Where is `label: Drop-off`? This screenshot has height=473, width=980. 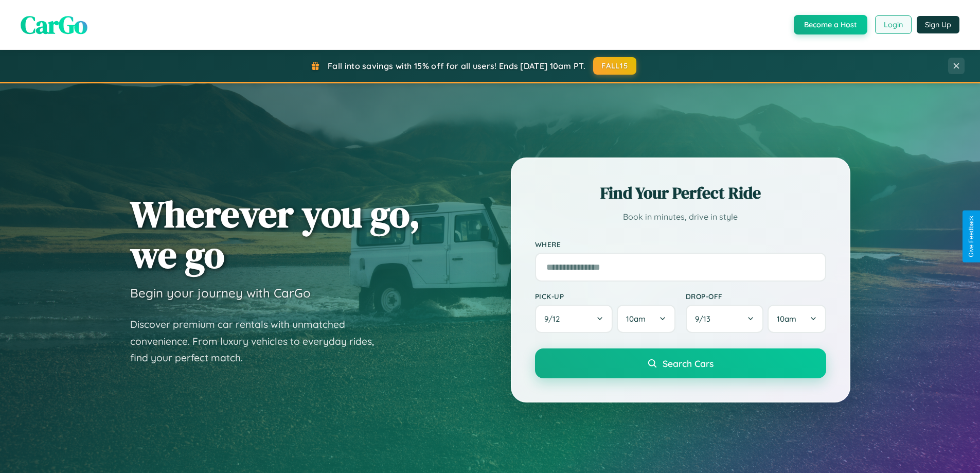
label: Drop-off is located at coordinates (756, 296).